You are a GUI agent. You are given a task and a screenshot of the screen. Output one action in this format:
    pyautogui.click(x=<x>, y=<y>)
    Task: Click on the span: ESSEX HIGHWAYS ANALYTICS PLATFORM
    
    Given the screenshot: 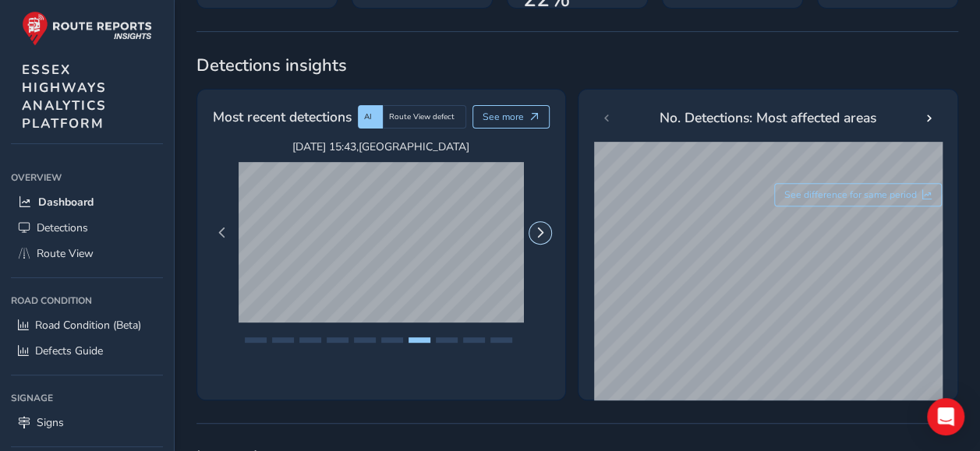 What is the action you would take?
    pyautogui.click(x=64, y=97)
    